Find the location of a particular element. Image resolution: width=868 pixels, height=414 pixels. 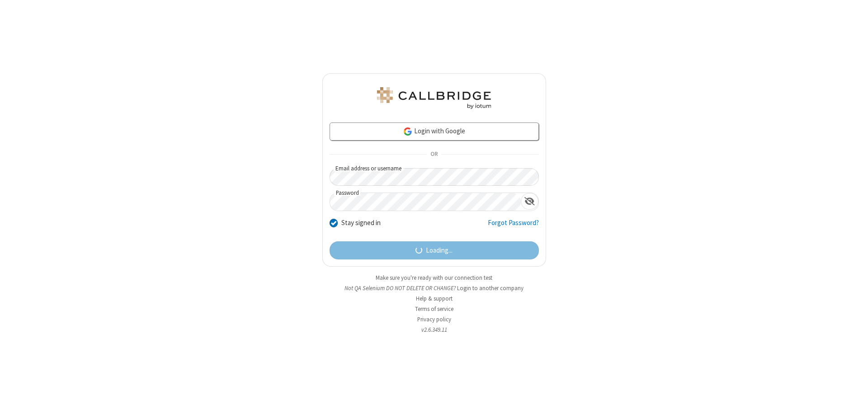

button: Login to another company is located at coordinates (490, 288).